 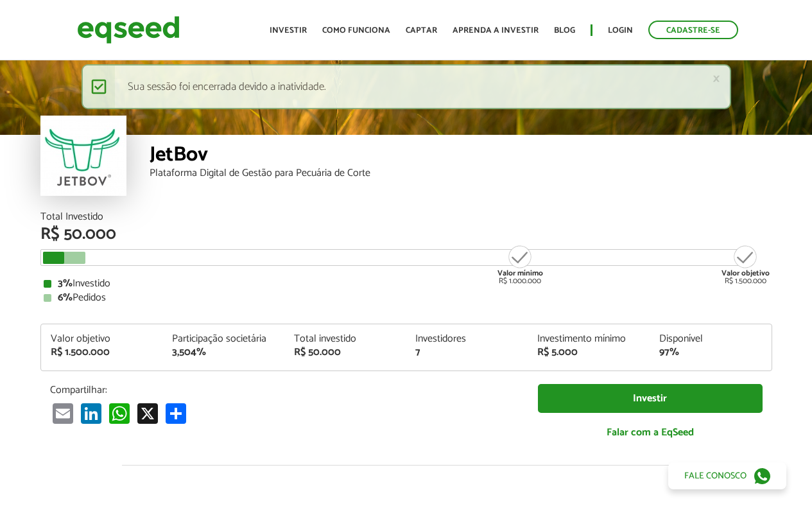 What do you see at coordinates (176, 413) in the screenshot?
I see `a: Compartilhar` at bounding box center [176, 413].